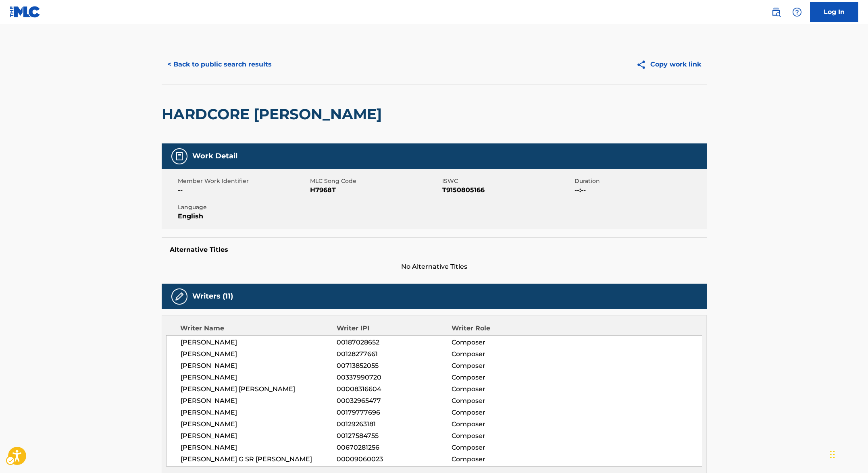 The width and height of the screenshot is (868, 473). Describe the element at coordinates (507, 181) in the screenshot. I see `span: ISWC` at that location.